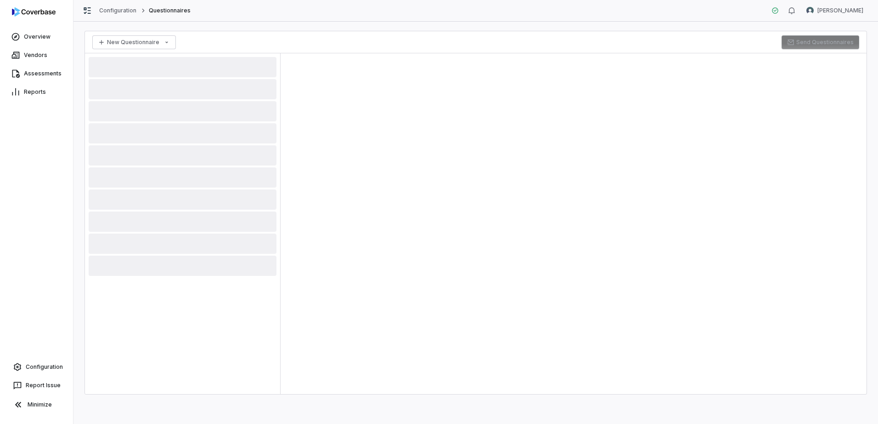 The height and width of the screenshot is (424, 878). Describe the element at coordinates (36, 404) in the screenshot. I see `button: Minimize` at that location.